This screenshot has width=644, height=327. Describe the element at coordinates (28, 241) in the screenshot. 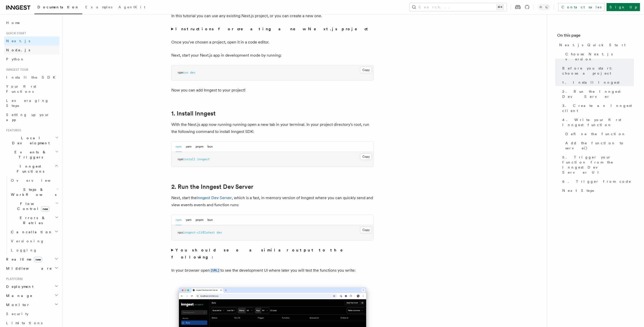

I see `span: Versioning` at that location.